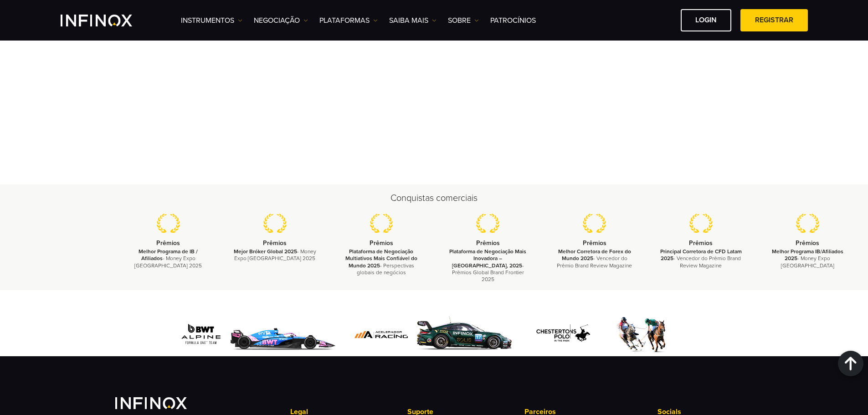  I want to click on h2: Conquistas comerciais, so click(434, 198).